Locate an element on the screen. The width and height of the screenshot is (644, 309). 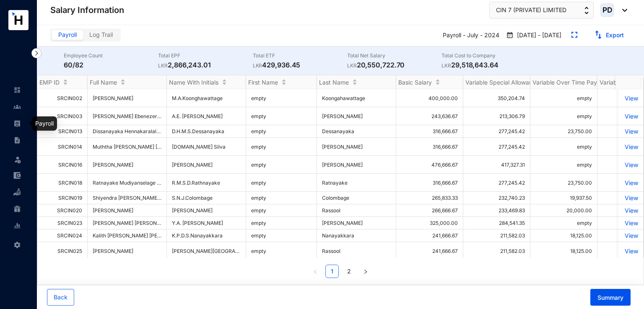
th: First Name is located at coordinates (281, 82).